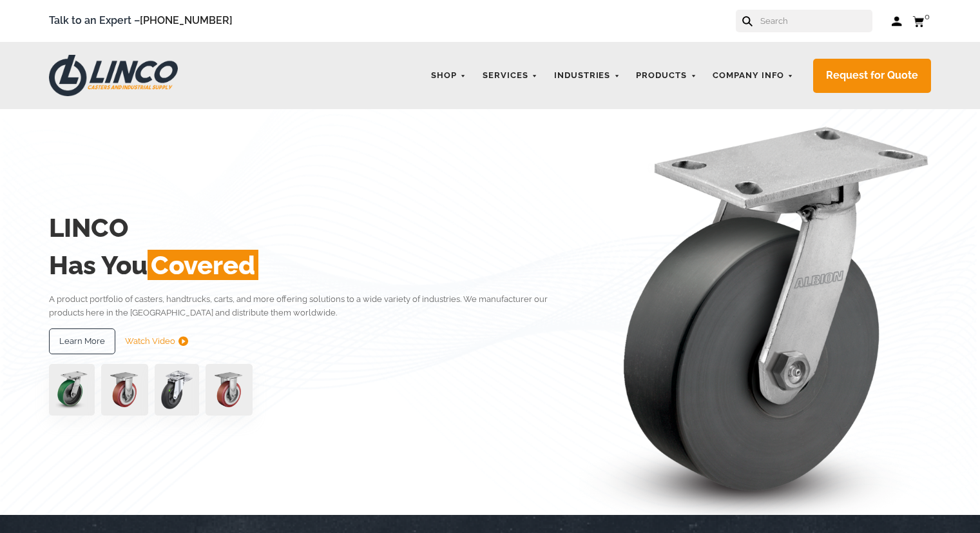 Image resolution: width=980 pixels, height=533 pixels. I want to click on a: Request for Quote, so click(872, 76).